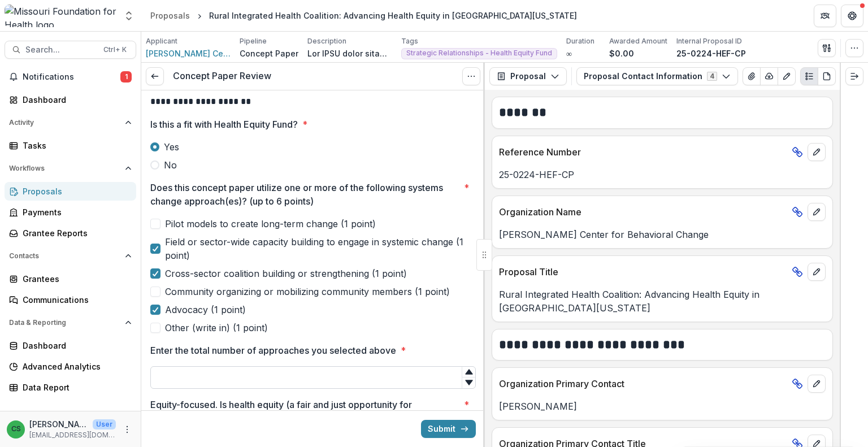  I want to click on p: Proposal Title, so click(643, 272).